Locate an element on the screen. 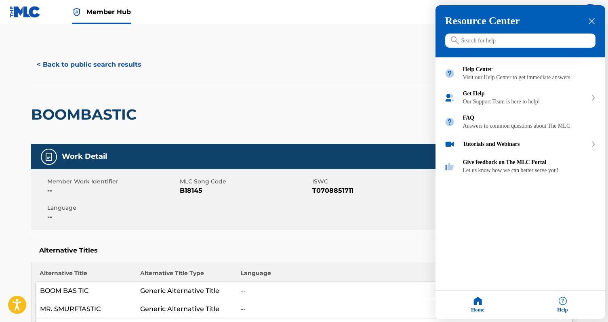 The height and width of the screenshot is (322, 608). div: Let us know how we can better serve you! is located at coordinates (529, 170).